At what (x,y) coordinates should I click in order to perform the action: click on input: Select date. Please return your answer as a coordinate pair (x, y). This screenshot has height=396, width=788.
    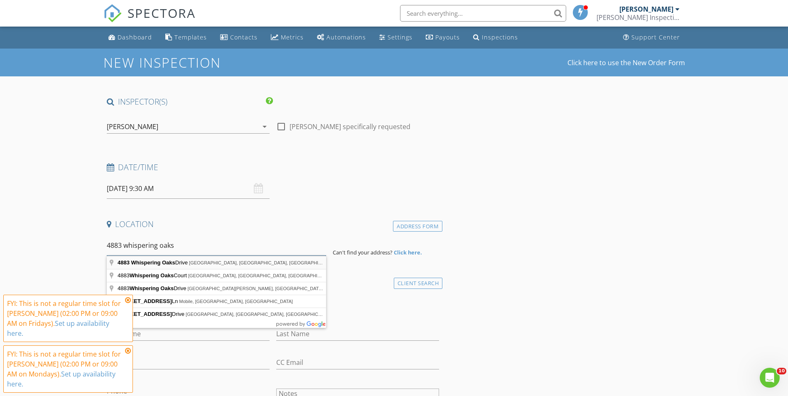
    Looking at the image, I should click on (188, 189).